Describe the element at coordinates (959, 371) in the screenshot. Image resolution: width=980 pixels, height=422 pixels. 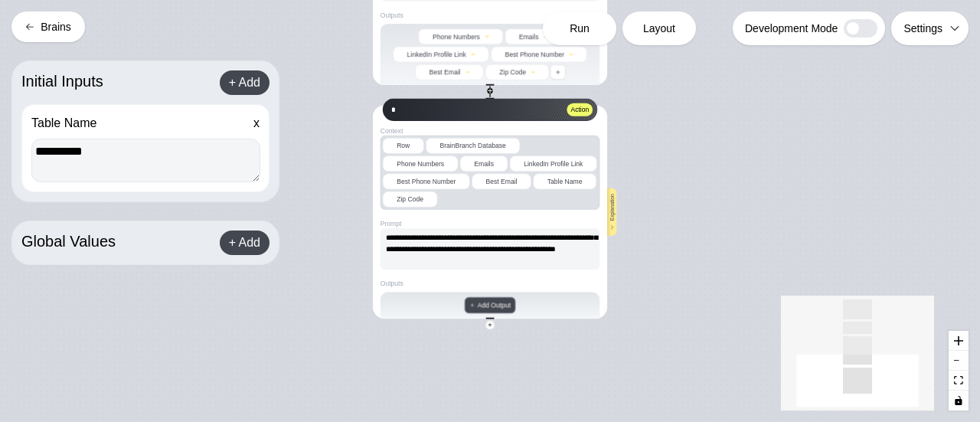
I see `div: React Flow controls` at that location.